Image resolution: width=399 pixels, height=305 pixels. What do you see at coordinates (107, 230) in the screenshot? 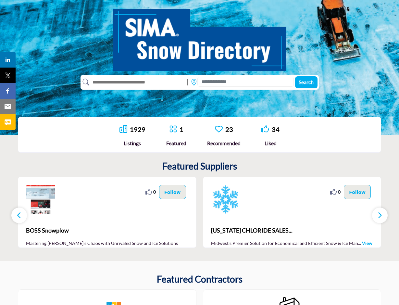
I see `a: BOSS Snowplow` at bounding box center [107, 230].